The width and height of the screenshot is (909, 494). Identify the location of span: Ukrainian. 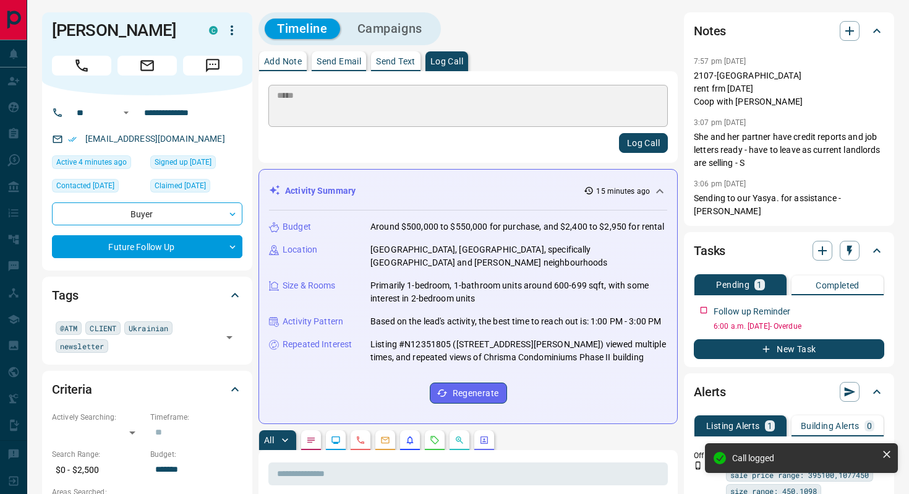
(148, 328).